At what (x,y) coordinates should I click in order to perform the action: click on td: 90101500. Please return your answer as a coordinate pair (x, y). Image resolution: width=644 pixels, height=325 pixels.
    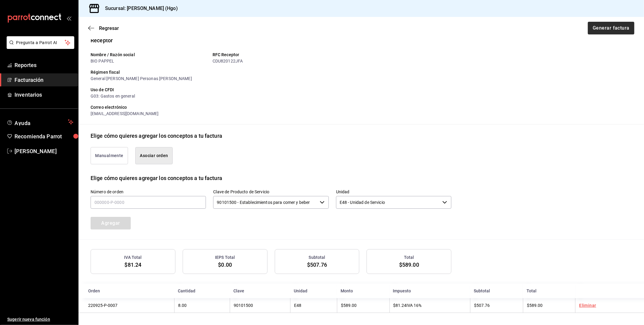
    Looking at the image, I should click on (260, 305).